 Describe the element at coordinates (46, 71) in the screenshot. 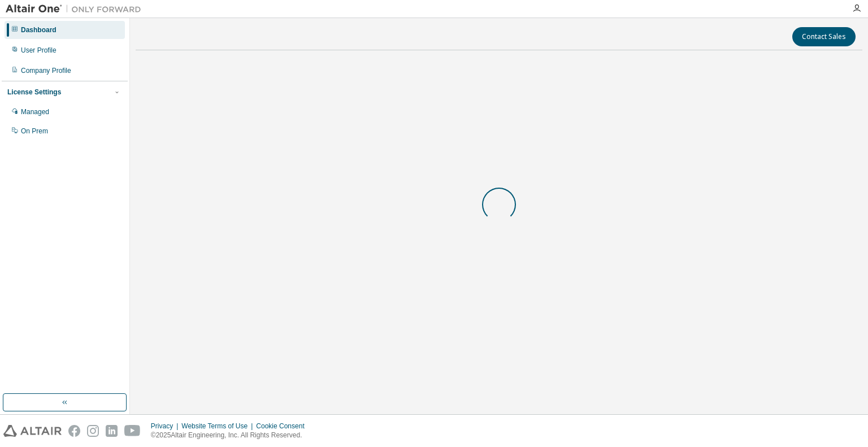

I see `div: Company Profile` at that location.